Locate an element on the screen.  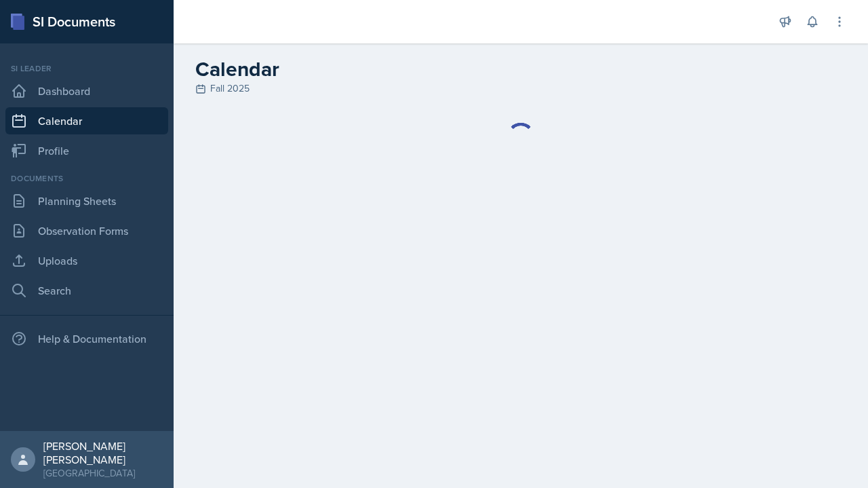
a: Observation Forms is located at coordinates (87, 230).